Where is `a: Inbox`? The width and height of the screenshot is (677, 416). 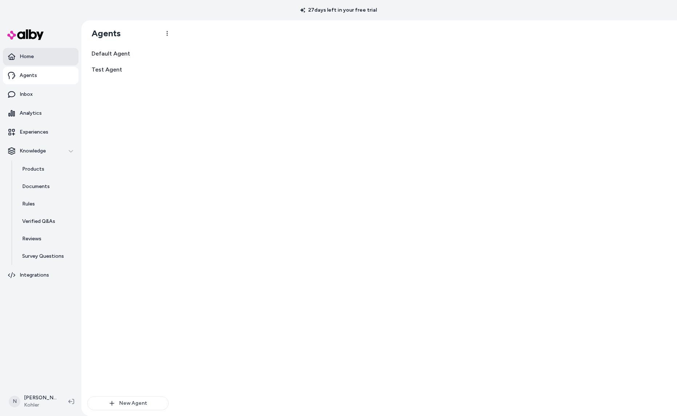 a: Inbox is located at coordinates (41, 94).